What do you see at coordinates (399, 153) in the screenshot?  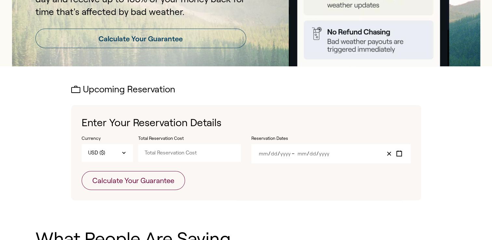 I see `button: Toggle calendar` at bounding box center [399, 153].